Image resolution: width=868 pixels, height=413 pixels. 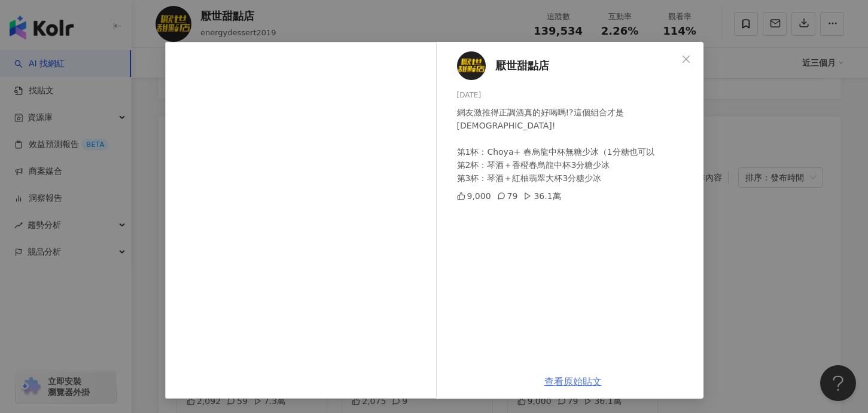 What do you see at coordinates (522, 66) in the screenshot?
I see `span: 厭世甜點店` at bounding box center [522, 66].